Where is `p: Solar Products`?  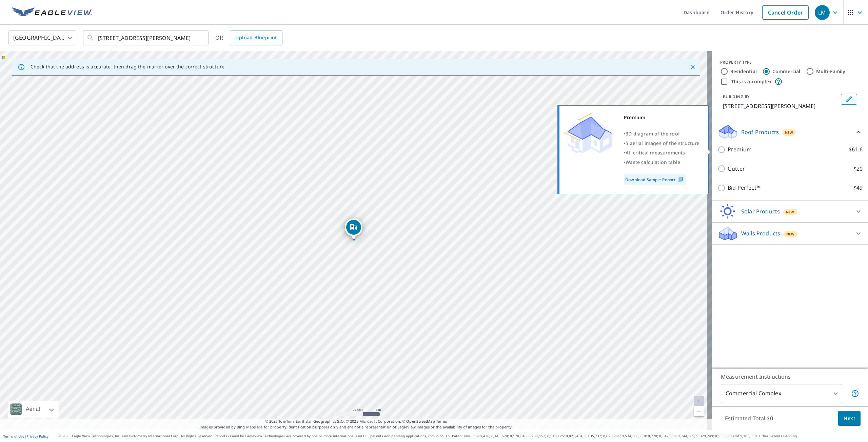 p: Solar Products is located at coordinates (761, 211).